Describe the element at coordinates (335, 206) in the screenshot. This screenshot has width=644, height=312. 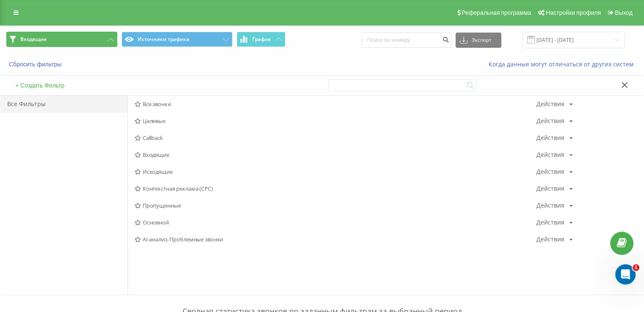
I see `span: Пропущенные` at that location.